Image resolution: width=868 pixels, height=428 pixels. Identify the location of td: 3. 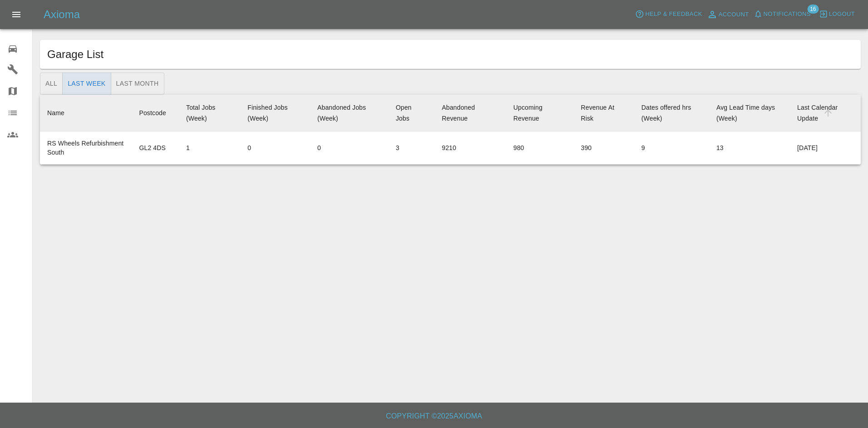
(412, 148).